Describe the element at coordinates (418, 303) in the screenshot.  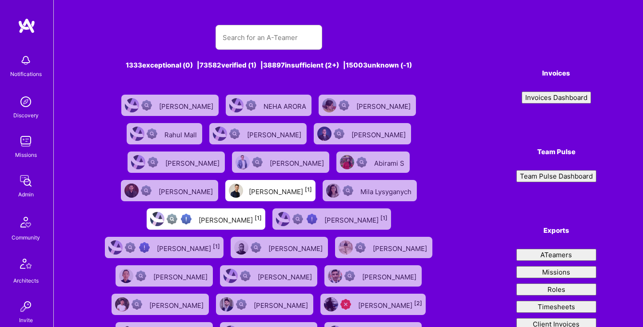
I see `sup: [2]` at that location.